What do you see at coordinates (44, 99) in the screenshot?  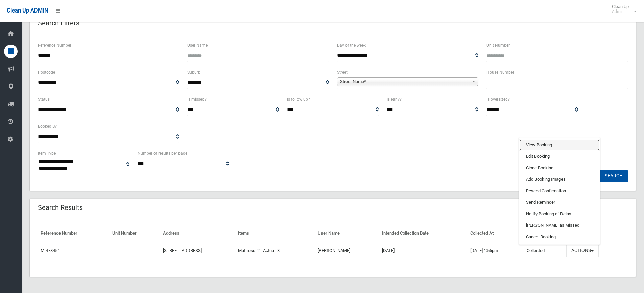 I see `label: Status` at bounding box center [44, 99].